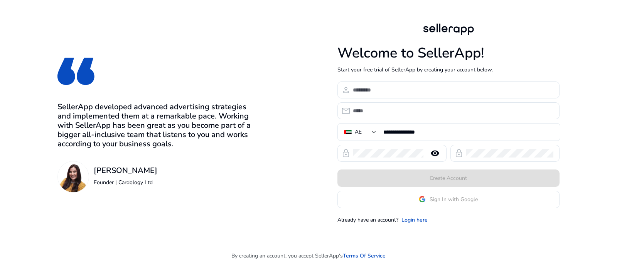 This screenshot has height=266, width=617. Describe the element at coordinates (415, 220) in the screenshot. I see `a: Login here` at that location.